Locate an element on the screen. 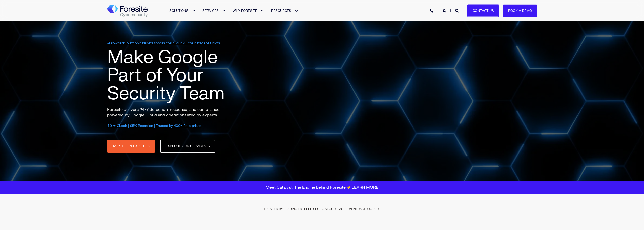 This screenshot has height=230, width=644. p: Foresite delivers 24/7 detection, response, and compliance—powered by Google Cloud and operationa... is located at coordinates (170, 112).